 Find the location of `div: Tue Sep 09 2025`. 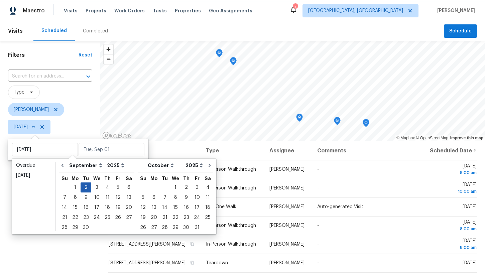

div: Tue Sep 09 2025 is located at coordinates (86, 197).